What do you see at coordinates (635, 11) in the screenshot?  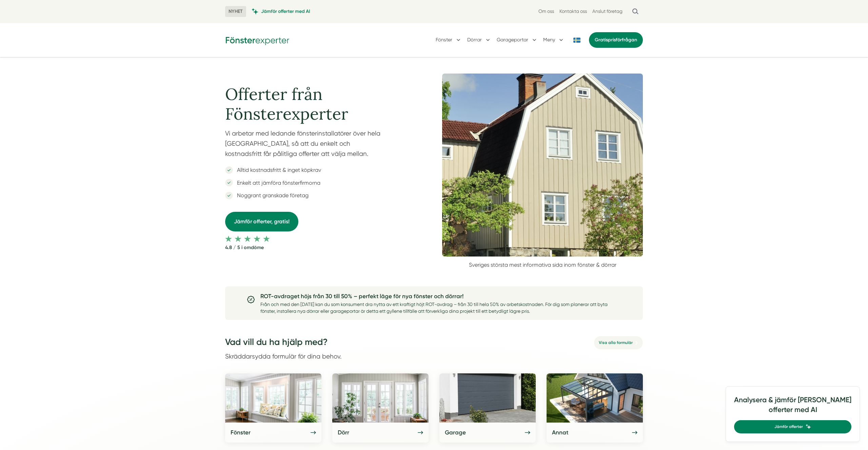 I see `button: Öppna sök` at bounding box center [635, 11].